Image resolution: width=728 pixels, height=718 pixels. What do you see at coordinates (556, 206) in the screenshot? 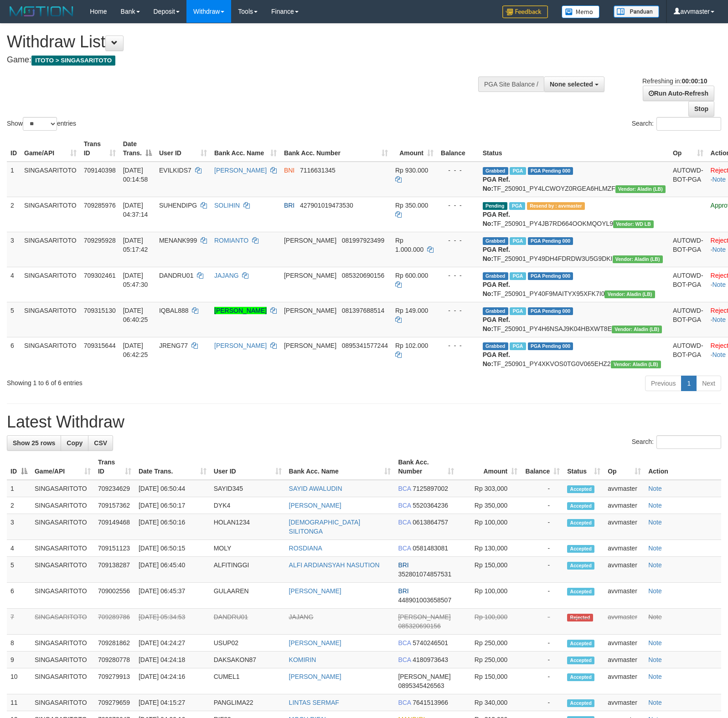
I see `span: Resend by : avvmaster` at bounding box center [556, 206].